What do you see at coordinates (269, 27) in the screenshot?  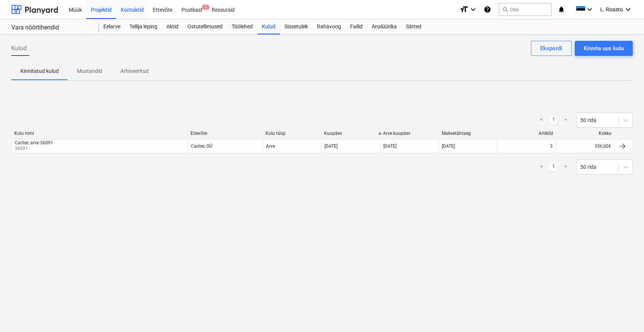 I see `a: Kulud` at bounding box center [269, 27].